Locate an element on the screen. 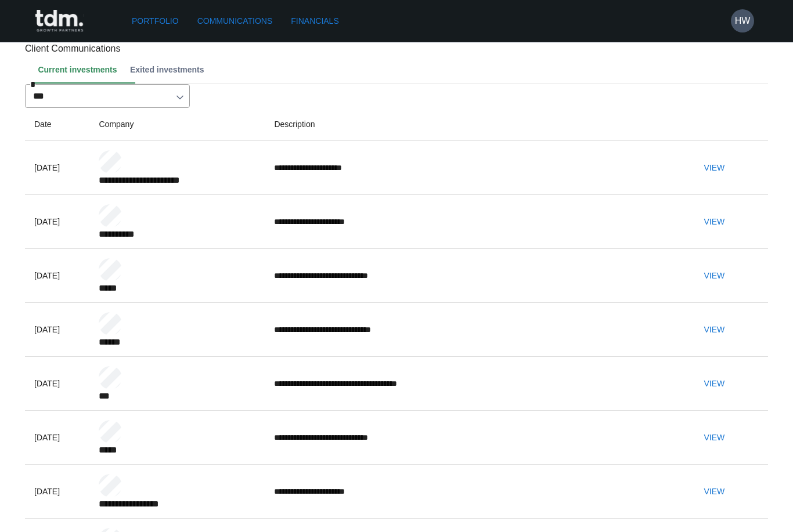  a: Financials is located at coordinates (314, 21).